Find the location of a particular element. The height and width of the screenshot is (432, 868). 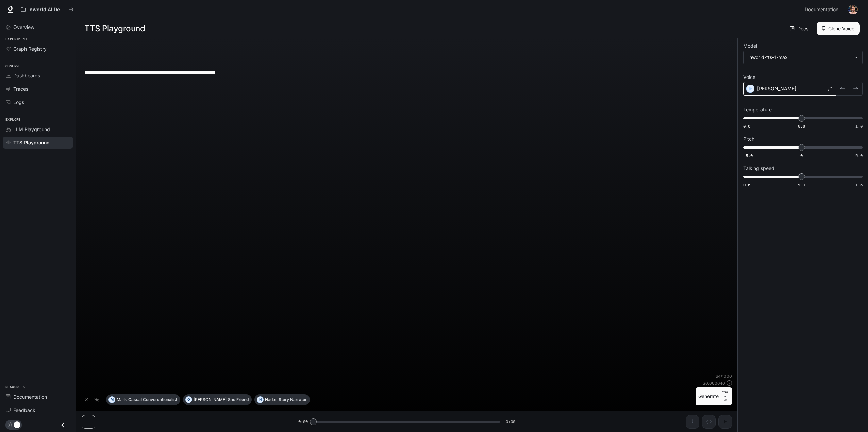

p: $ 0.000640 is located at coordinates (714, 384).